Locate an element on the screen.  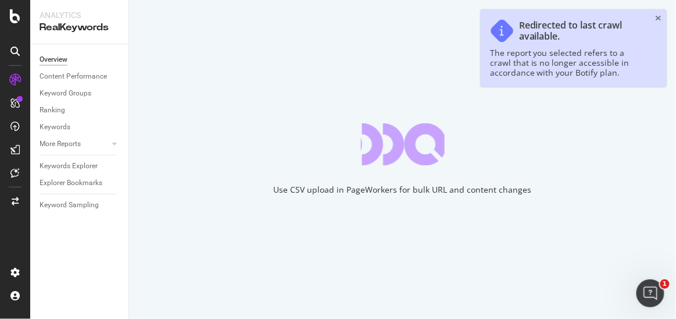
div: Ranking is located at coordinates (52, 110).